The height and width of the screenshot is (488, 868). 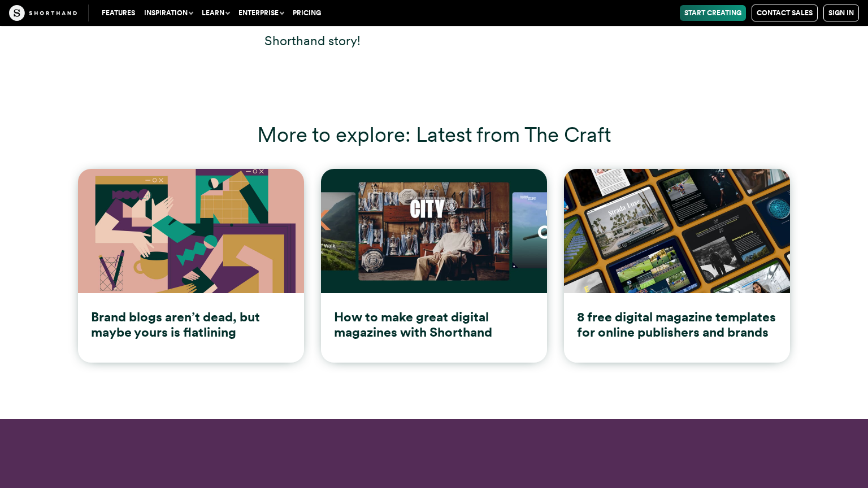 What do you see at coordinates (841, 13) in the screenshot?
I see `a: Sign in` at bounding box center [841, 13].